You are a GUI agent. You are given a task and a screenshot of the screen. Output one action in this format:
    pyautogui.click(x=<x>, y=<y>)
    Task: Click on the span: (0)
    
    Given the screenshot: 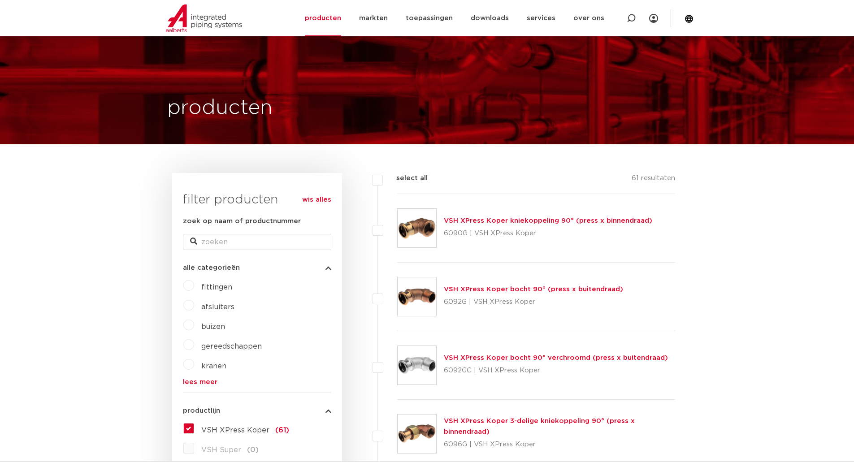 What is the action you would take?
    pyautogui.click(x=253, y=450)
    